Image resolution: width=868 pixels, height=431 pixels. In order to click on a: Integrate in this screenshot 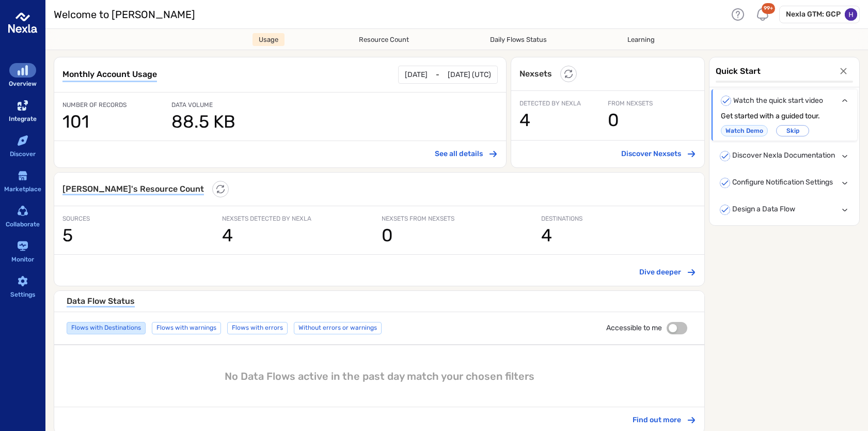, I will do `click(23, 112)`.